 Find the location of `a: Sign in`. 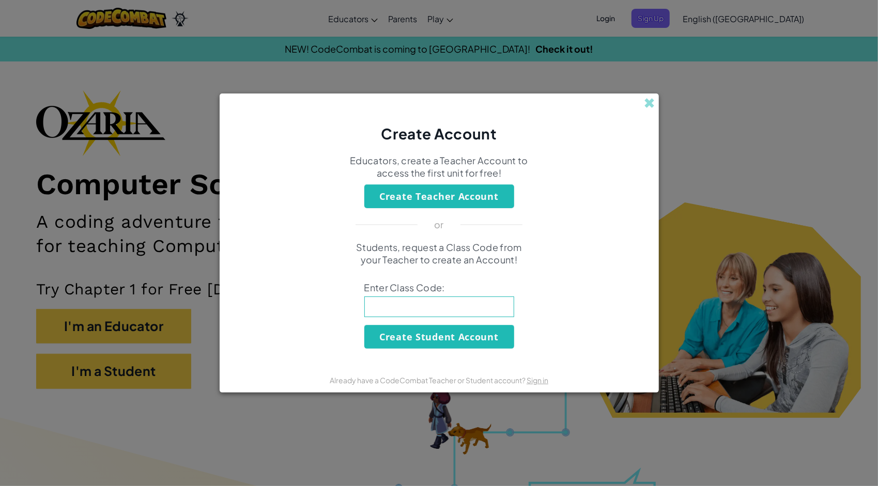

a: Sign in is located at coordinates (537, 380).